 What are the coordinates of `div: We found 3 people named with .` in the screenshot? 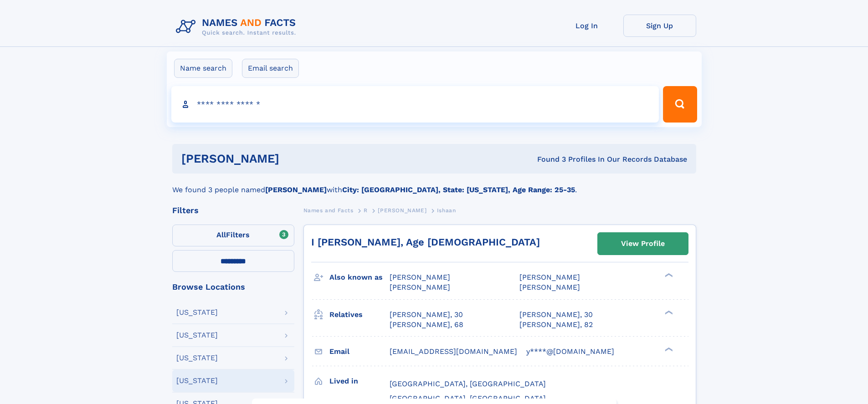 It's located at (434, 184).